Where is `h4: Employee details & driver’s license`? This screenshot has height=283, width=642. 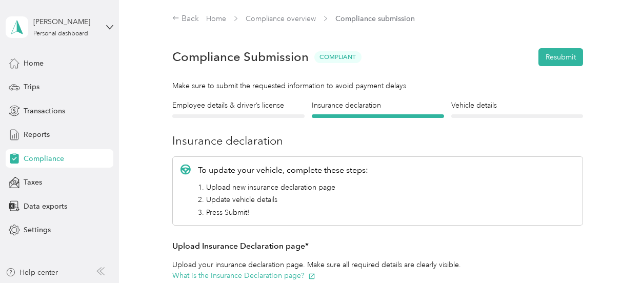 h4: Employee details & driver’s license is located at coordinates (238, 105).